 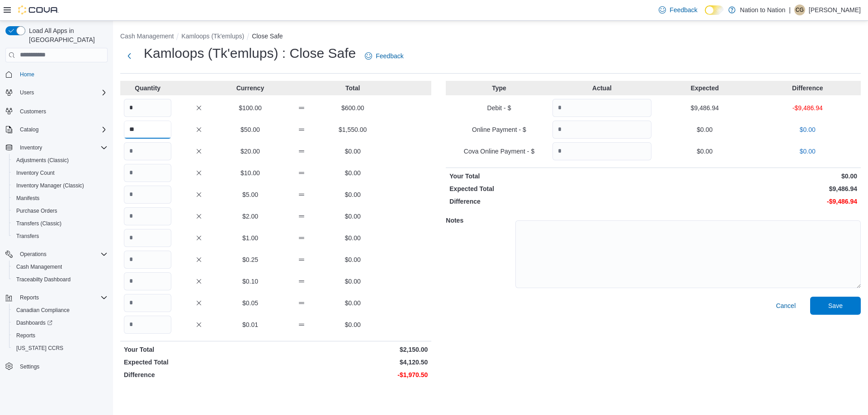 What do you see at coordinates (799, 10) in the screenshot?
I see `div: Cam Gottfriedson` at bounding box center [799, 10].